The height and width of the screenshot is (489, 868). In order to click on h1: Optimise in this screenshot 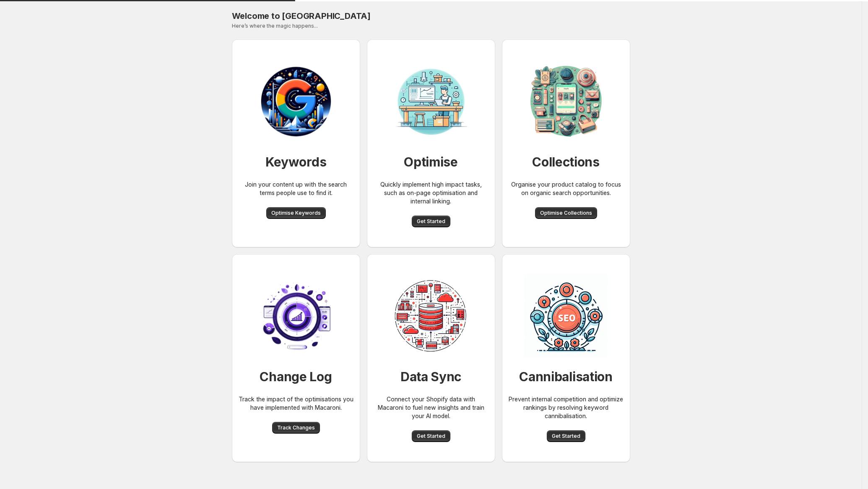, I will do `click(430, 162)`.